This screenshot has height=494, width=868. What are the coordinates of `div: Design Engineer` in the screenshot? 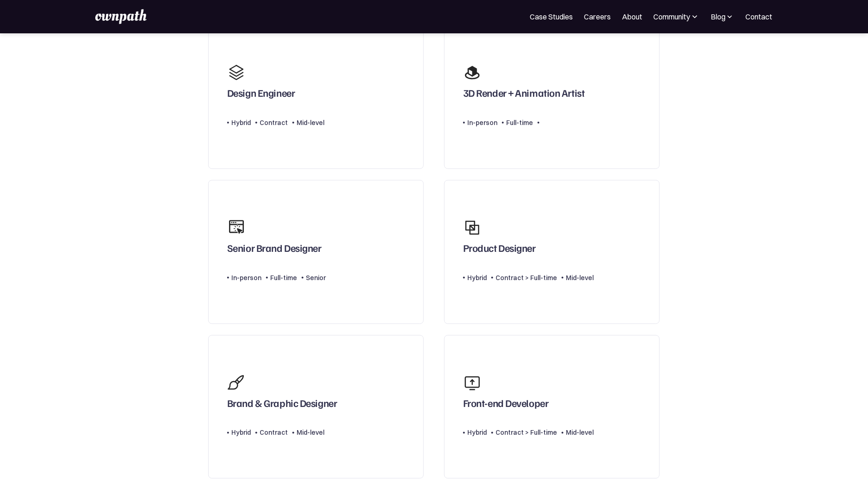 It's located at (261, 95).